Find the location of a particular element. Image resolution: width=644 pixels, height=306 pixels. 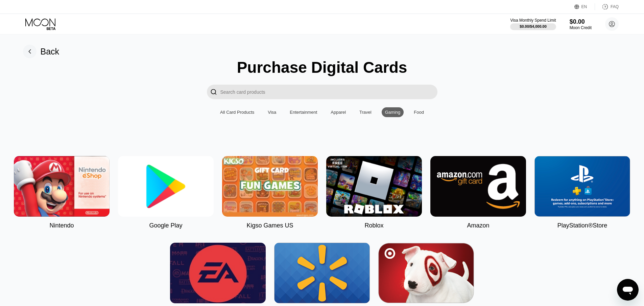

div: Kigso Games US is located at coordinates (270, 225).